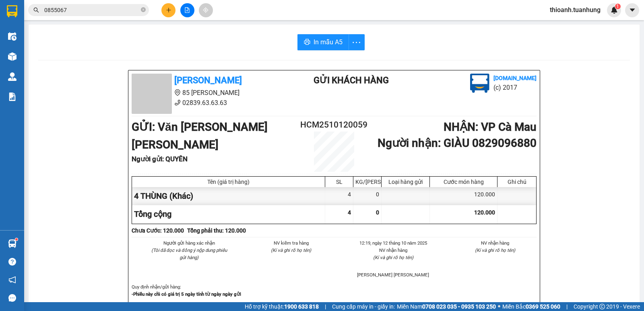 Image resolution: width=644 pixels, height=311 pixels. I want to click on button: caret-down, so click(632, 10).